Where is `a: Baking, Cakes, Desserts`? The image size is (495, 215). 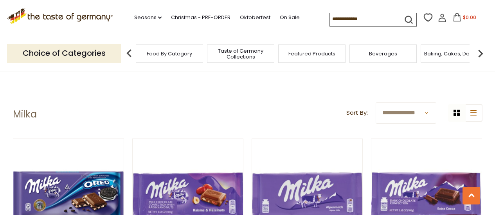
a: Baking, Cakes, Desserts is located at coordinates (454, 54).